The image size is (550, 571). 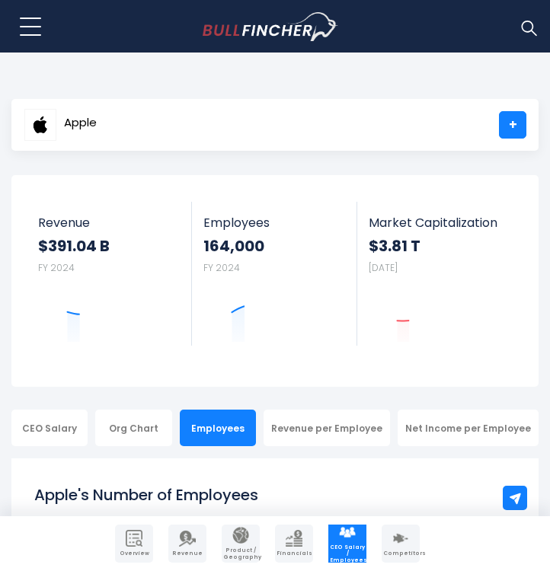 What do you see at coordinates (60, 125) in the screenshot?
I see `a: Apple` at bounding box center [60, 125].